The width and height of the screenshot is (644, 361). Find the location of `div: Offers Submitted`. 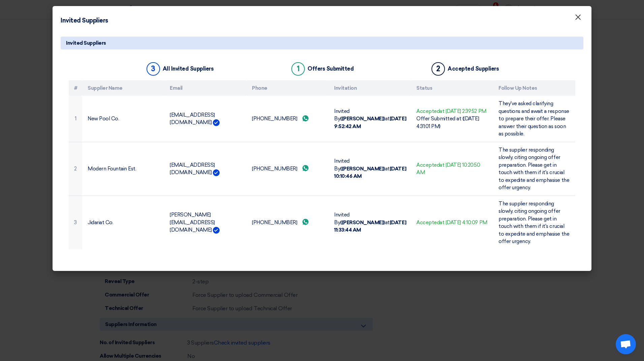

div: Offers Submitted is located at coordinates (330, 69).